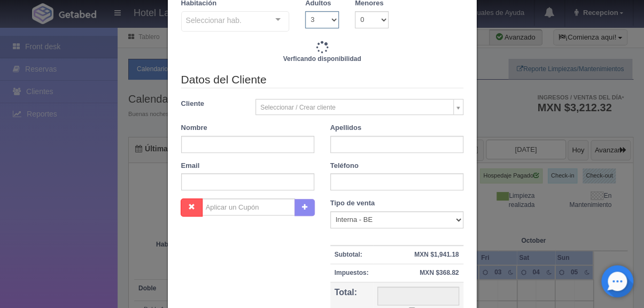 The height and width of the screenshot is (308, 644). What do you see at coordinates (211, 104) in the screenshot?
I see `label: Cliente` at bounding box center [211, 104].